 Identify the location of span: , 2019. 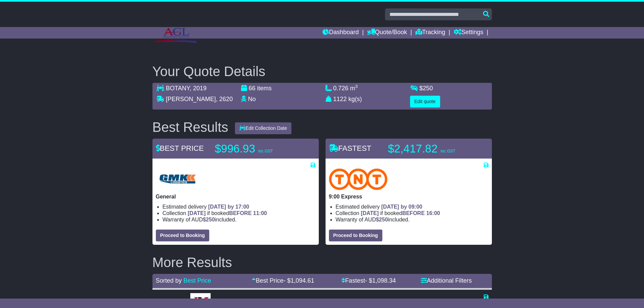
(198, 89).